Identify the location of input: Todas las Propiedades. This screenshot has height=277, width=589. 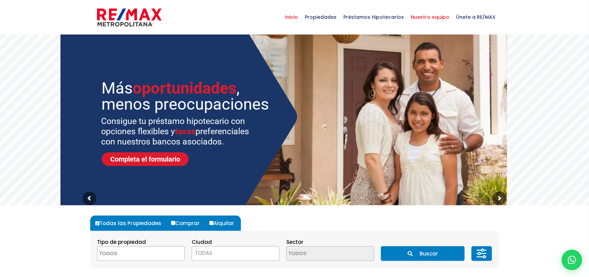
(97, 223).